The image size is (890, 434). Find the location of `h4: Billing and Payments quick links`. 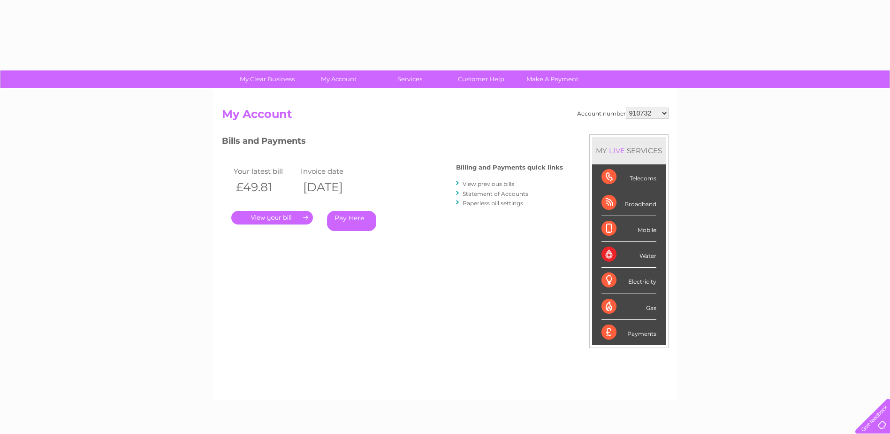

h4: Billing and Payments quick links is located at coordinates (510, 167).